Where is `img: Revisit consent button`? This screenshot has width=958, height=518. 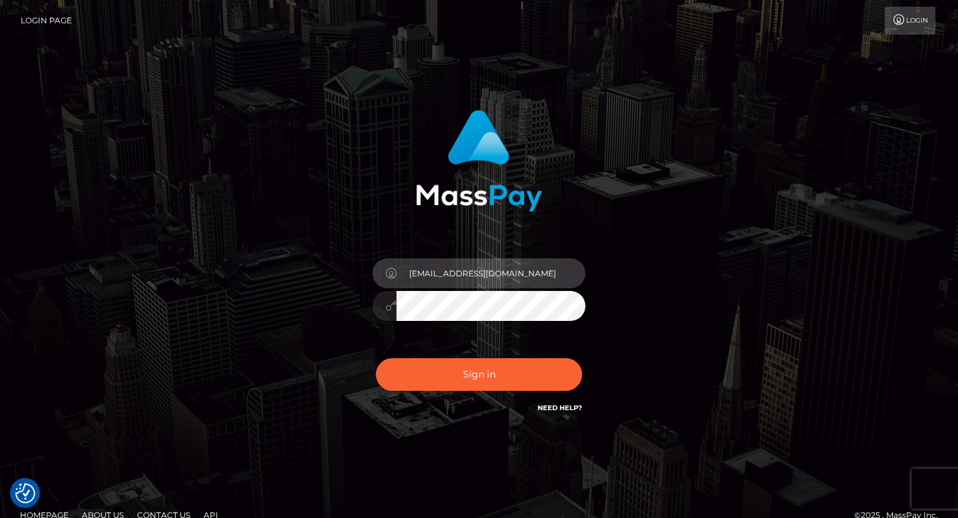 img: Revisit consent button is located at coordinates (25, 493).